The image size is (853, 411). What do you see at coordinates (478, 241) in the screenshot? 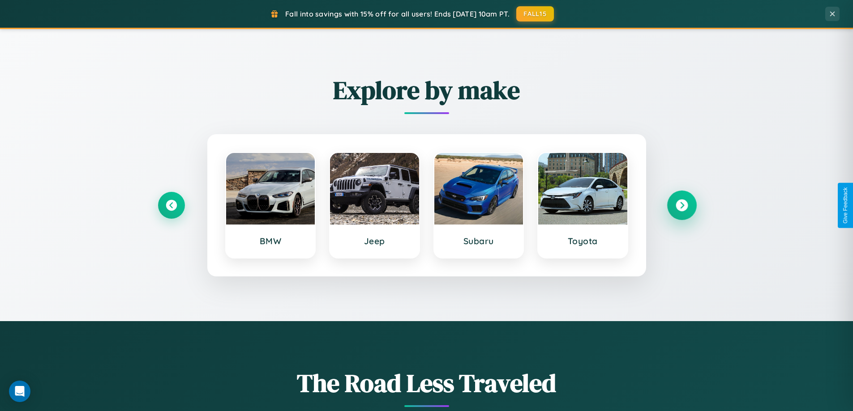
I see `h3: Subaru` at bounding box center [478, 241].